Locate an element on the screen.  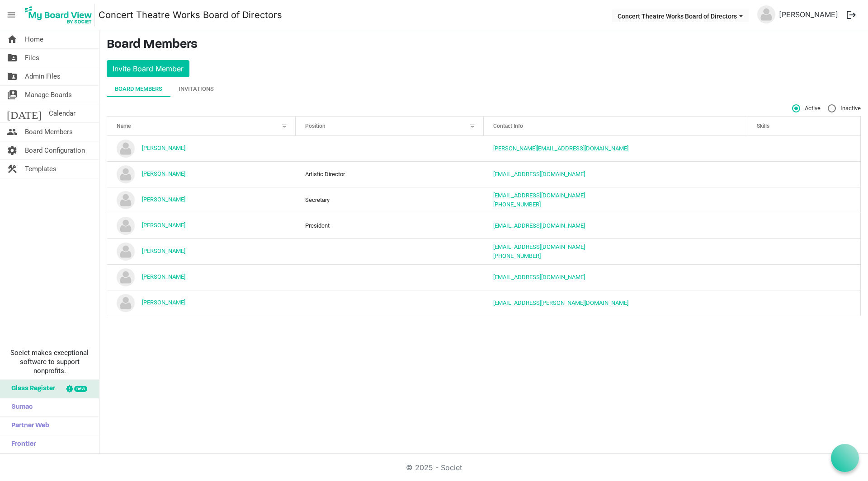
span: Manage Boards is located at coordinates (48, 95).